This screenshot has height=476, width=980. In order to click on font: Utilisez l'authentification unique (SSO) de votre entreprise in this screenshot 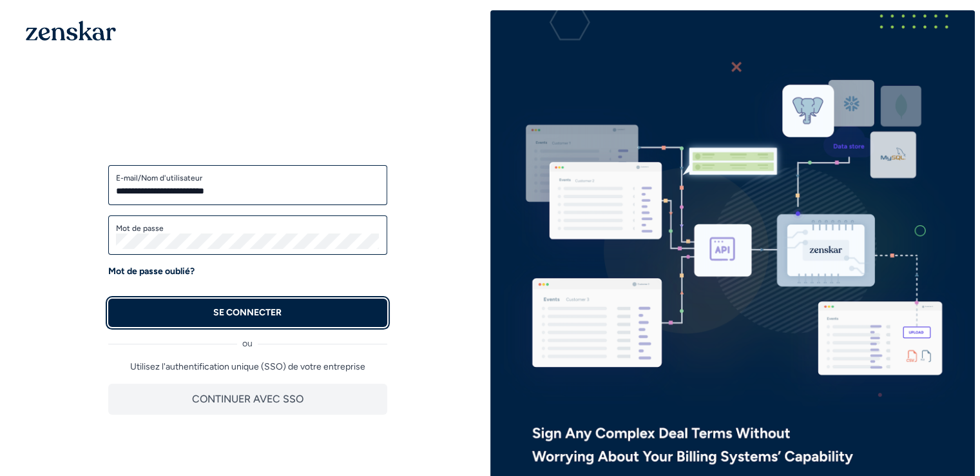, I will do `click(247, 366)`.